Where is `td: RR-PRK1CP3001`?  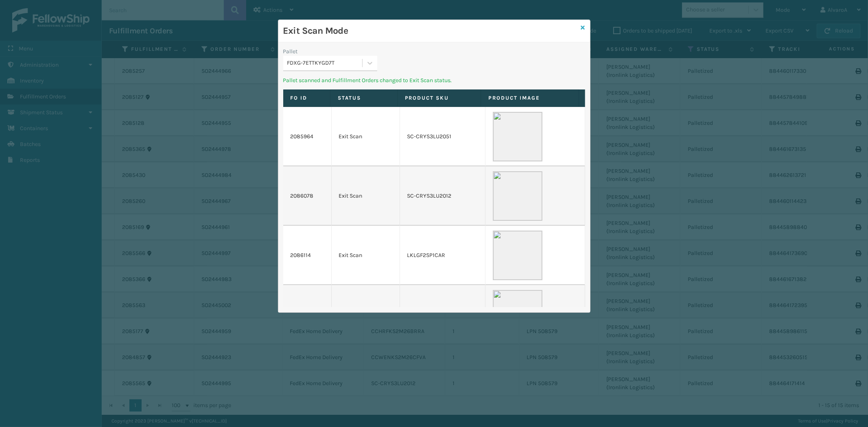 td: RR-PRK1CP3001 is located at coordinates (443, 315).